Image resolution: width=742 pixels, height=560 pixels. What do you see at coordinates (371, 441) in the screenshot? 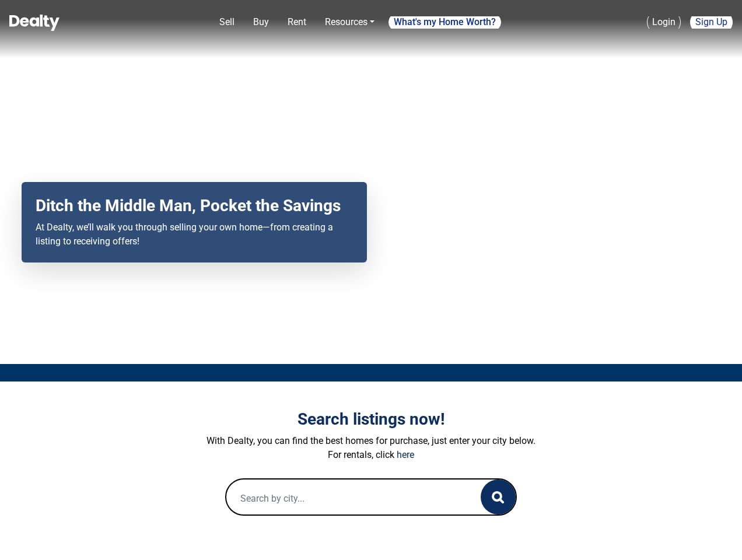
I see `p: With Dealty, you can find the best homes for purchase, just enter your city below.` at bounding box center [371, 441].